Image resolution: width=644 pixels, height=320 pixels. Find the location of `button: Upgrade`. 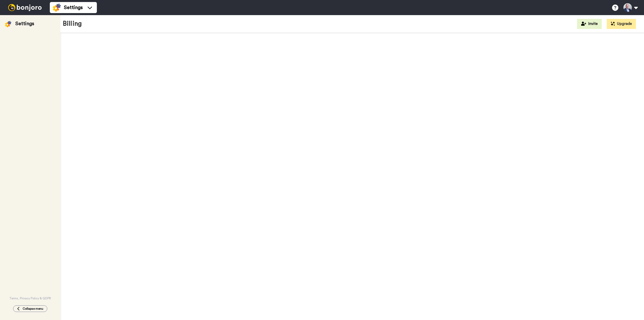

button: Upgrade is located at coordinates (622, 24).